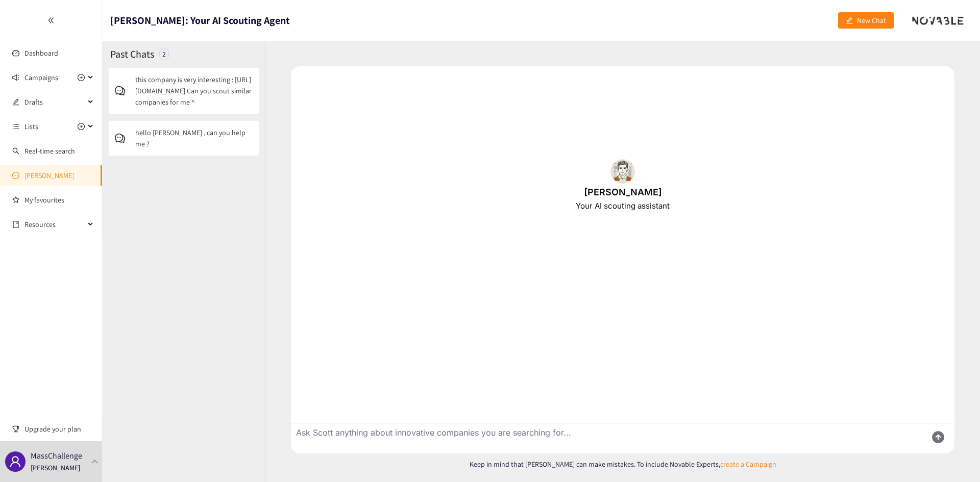 This screenshot has width=980, height=482. I want to click on a: create a Campaign, so click(748, 464).